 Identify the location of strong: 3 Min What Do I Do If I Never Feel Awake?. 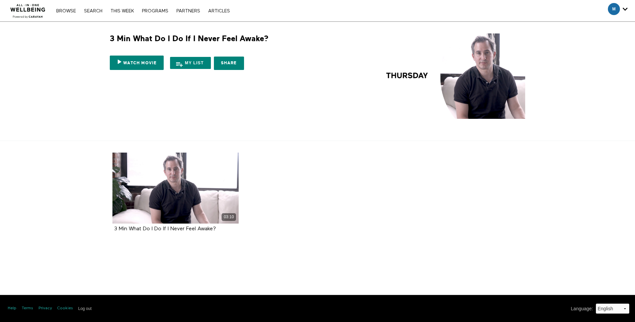
(165, 229).